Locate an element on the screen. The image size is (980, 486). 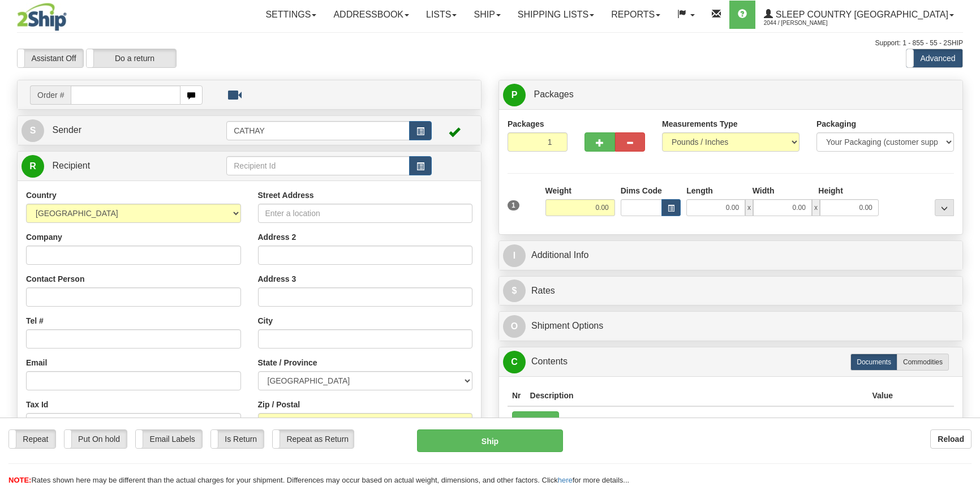
label: Email is located at coordinates (36, 363).